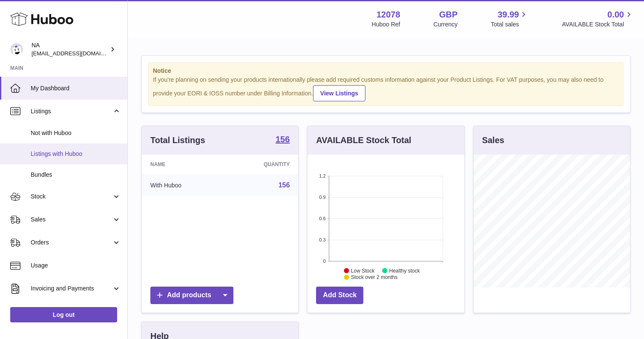 The width and height of the screenshot is (644, 339). Describe the element at coordinates (183, 165) in the screenshot. I see `th: Name` at that location.